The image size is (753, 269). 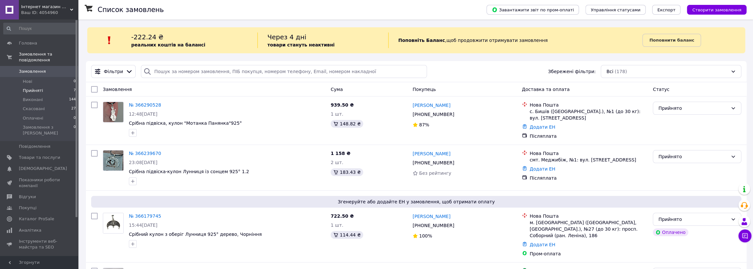 What do you see at coordinates (189, 172) in the screenshot?
I see `a: Срібна підвіска-кулон Лунниця із сонцем 925° 1.2` at bounding box center [189, 172].